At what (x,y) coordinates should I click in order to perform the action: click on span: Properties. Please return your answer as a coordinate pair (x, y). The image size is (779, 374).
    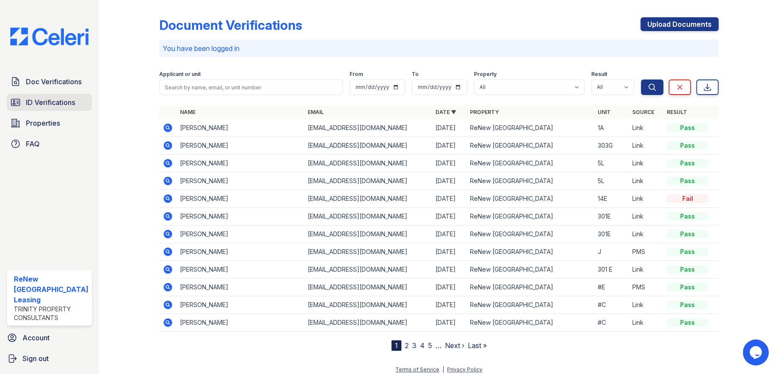
    Looking at the image, I should click on (43, 123).